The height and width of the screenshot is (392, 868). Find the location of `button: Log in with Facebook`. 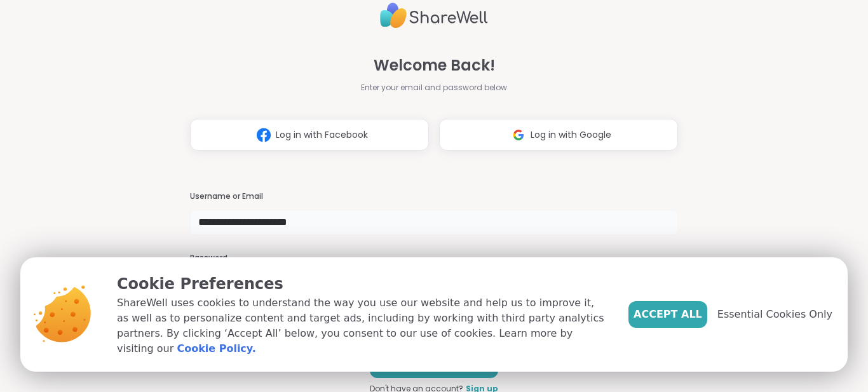

button: Log in with Facebook is located at coordinates (309, 135).